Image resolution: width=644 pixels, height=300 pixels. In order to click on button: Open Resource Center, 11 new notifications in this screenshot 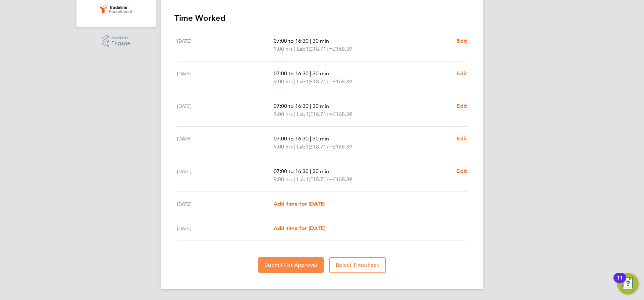, I will do `click(628, 284)`.